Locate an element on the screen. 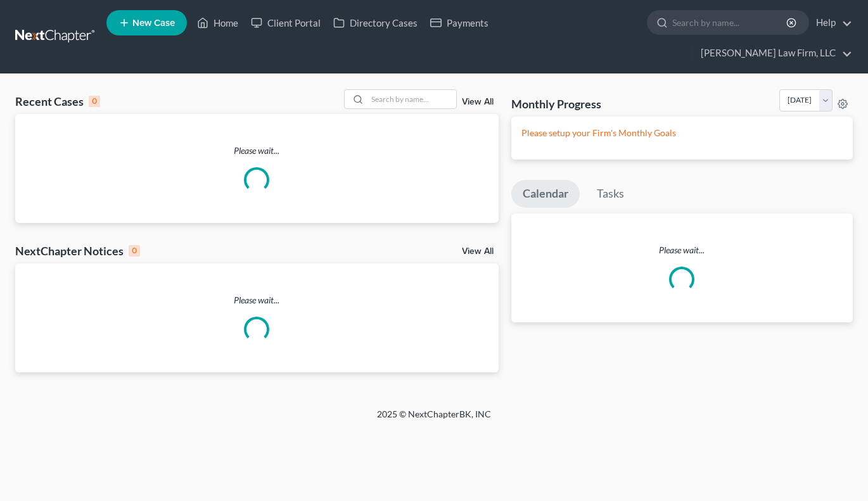 Image resolution: width=868 pixels, height=501 pixels. a: Directory Cases is located at coordinates (375, 23).